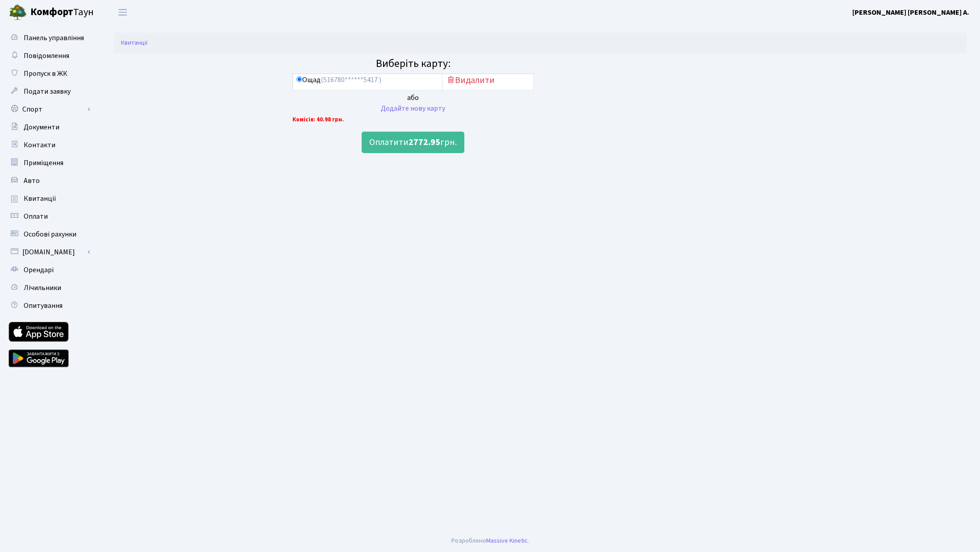 The image size is (980, 552). What do you see at coordinates (49, 92) in the screenshot?
I see `a: Подати заявку` at bounding box center [49, 92].